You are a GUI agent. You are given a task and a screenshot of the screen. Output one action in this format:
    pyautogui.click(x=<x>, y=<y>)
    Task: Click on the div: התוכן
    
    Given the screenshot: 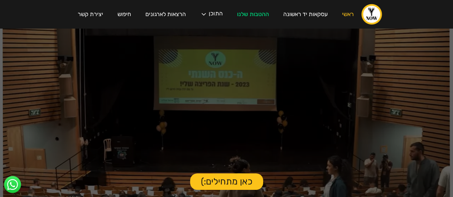 What is the action you would take?
    pyautogui.click(x=215, y=14)
    